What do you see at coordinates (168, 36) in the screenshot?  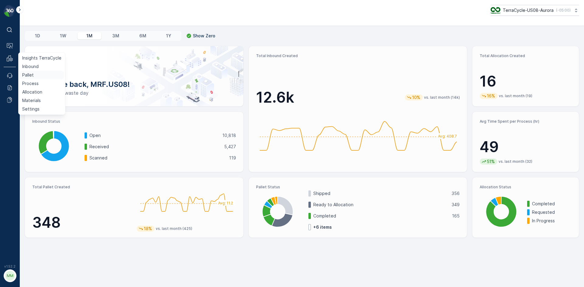 I see `p: 1Y` at bounding box center [168, 36].